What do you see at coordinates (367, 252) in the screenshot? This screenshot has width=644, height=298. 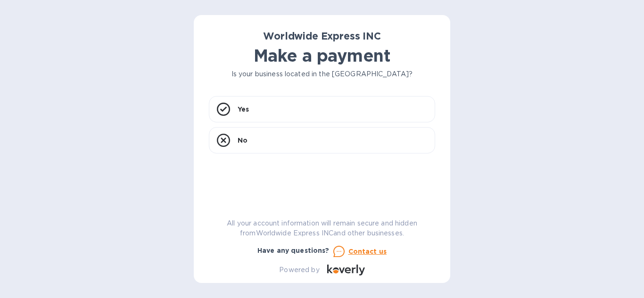 I see `u: Contact us` at bounding box center [367, 252].